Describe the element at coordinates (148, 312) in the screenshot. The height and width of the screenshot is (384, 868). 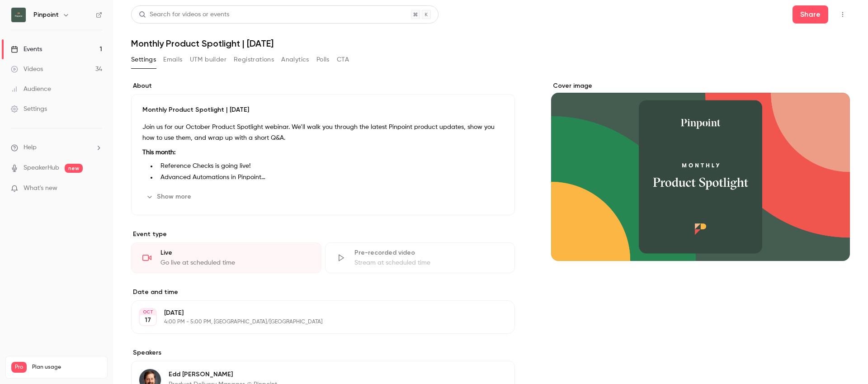
I see `div: OCT` at that location.